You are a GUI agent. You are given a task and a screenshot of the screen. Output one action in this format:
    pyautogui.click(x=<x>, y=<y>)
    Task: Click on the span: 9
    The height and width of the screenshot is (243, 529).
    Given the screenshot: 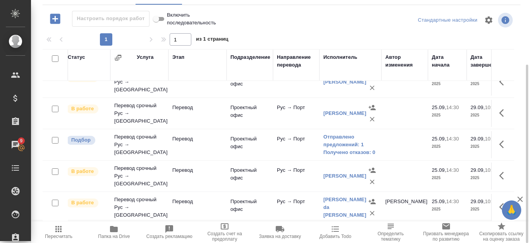 What is the action you would take?
    pyautogui.click(x=21, y=141)
    